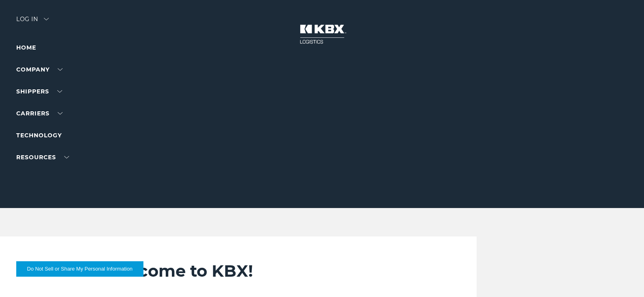 The width and height of the screenshot is (644, 297). What do you see at coordinates (39, 135) in the screenshot?
I see `a: Technology` at bounding box center [39, 135].